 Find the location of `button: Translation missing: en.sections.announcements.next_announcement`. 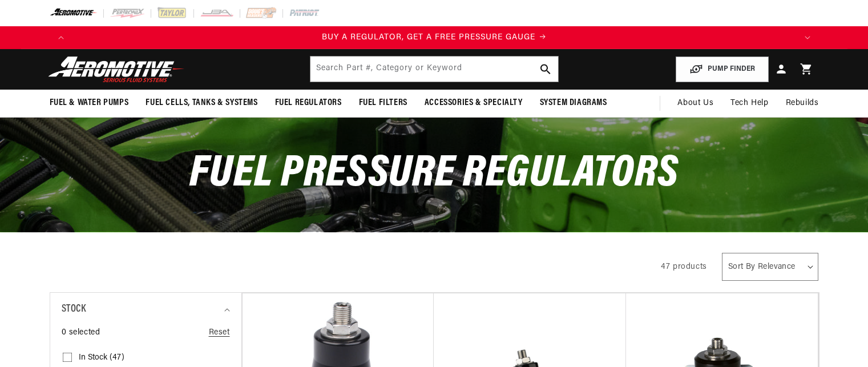

button: Translation missing: en.sections.announcements.next_announcement is located at coordinates (808, 37).